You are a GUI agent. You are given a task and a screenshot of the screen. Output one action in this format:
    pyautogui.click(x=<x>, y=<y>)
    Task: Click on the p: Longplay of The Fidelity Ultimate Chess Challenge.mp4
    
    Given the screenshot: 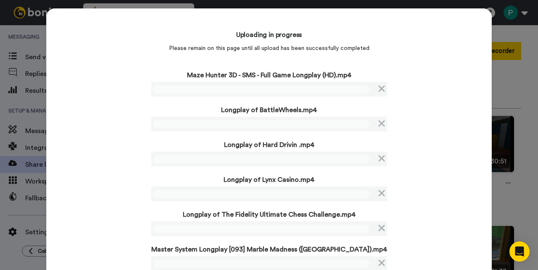 What is the action you would take?
    pyautogui.click(x=269, y=215)
    